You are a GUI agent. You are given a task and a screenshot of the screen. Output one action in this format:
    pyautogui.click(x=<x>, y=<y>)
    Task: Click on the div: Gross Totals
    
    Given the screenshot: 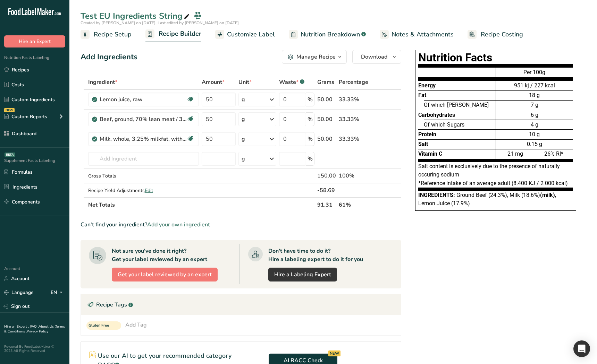 What is the action you would take?
    pyautogui.click(x=143, y=175)
    